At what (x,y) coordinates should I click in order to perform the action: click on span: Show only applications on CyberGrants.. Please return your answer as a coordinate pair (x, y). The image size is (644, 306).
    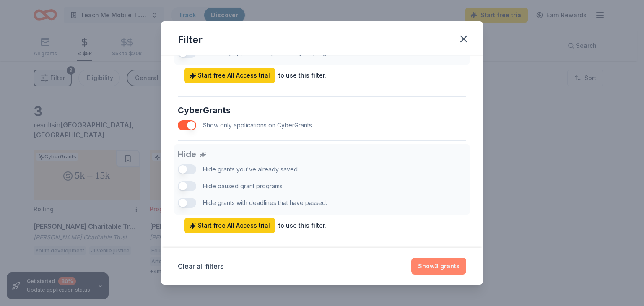
    Looking at the image, I should click on (258, 125).